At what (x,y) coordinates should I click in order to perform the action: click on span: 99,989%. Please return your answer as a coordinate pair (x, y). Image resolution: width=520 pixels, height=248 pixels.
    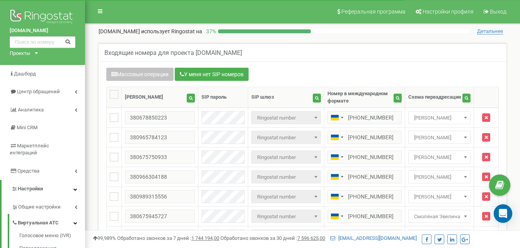
    Looking at the image, I should click on (104, 238).